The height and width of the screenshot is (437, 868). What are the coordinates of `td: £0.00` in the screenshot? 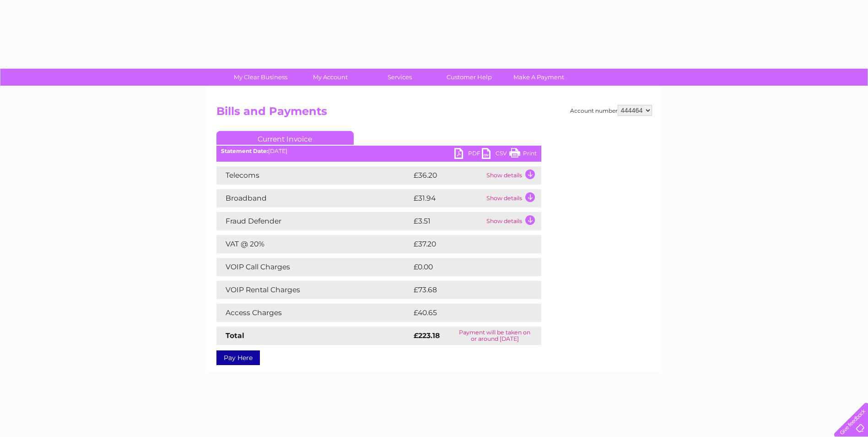 It's located at (466, 267).